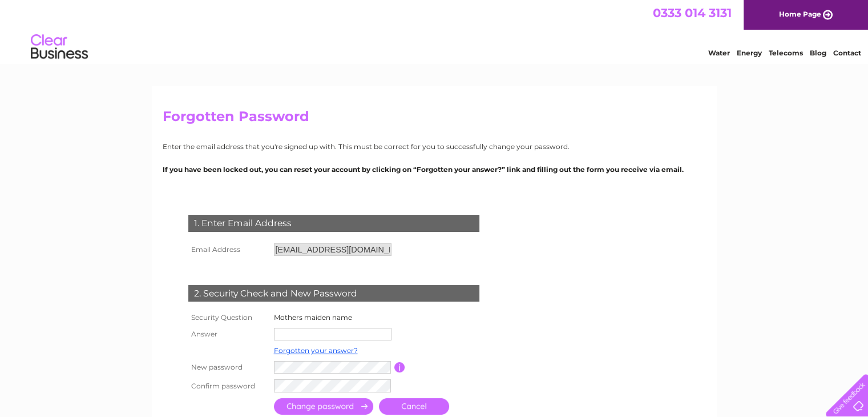 The width and height of the screenshot is (868, 417). What do you see at coordinates (228, 250) in the screenshot?
I see `th: Email Address` at bounding box center [228, 250].